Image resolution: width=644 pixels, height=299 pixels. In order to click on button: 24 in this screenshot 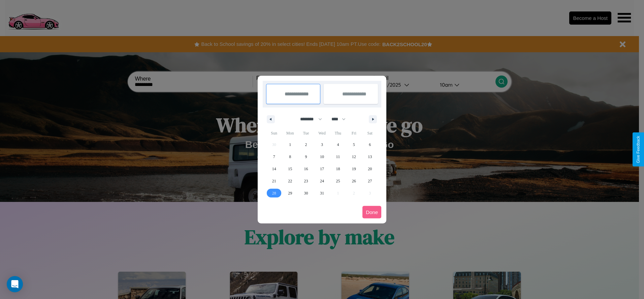, I will do `click(322, 181)`.